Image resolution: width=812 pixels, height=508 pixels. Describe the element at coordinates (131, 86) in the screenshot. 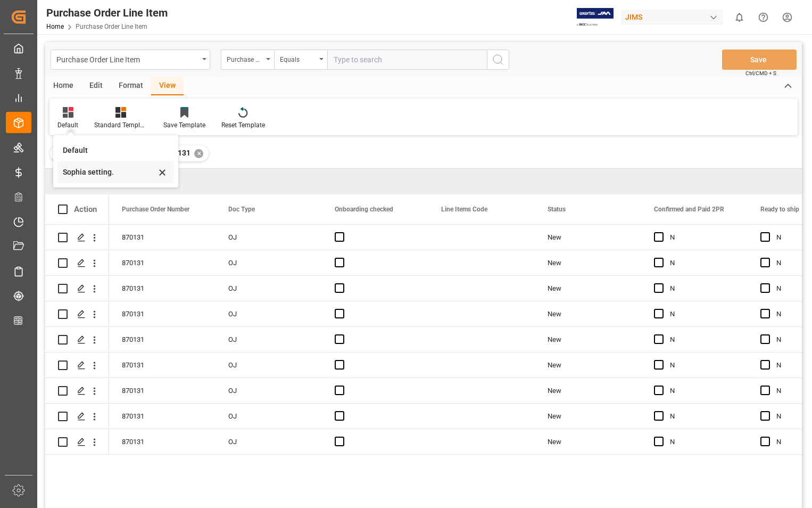

I see `div: Format` at that location.